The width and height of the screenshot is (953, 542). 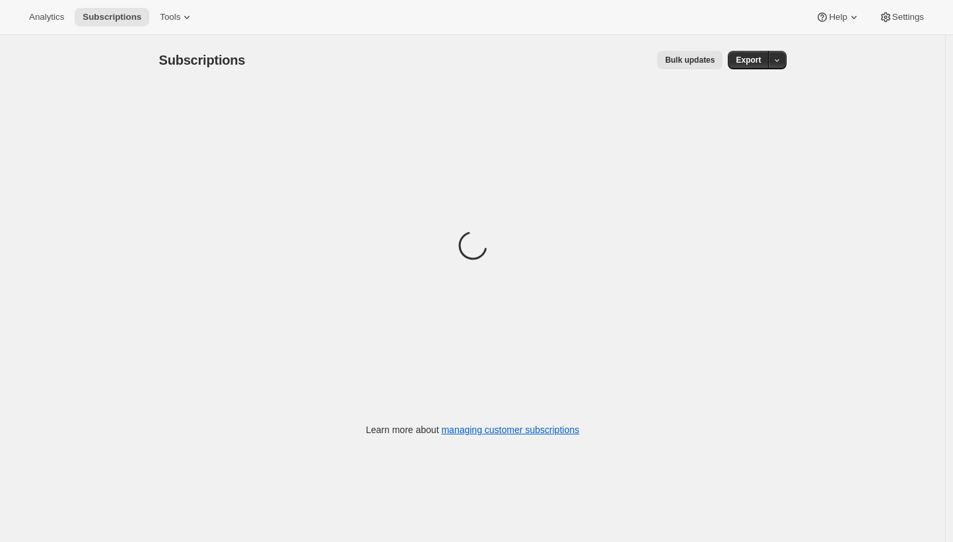 I want to click on button: Export, so click(x=748, y=60).